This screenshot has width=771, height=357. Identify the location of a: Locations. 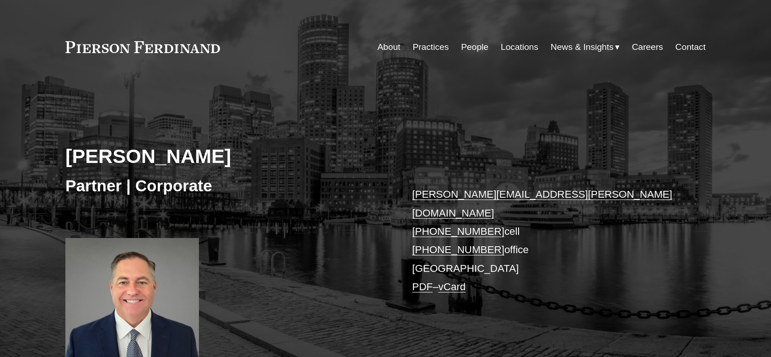
(520, 47).